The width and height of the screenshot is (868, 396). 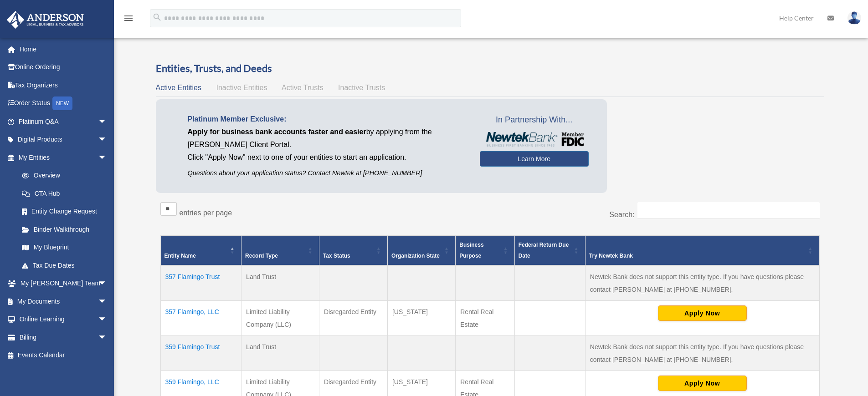 I want to click on td: 357 Flamingo Trust, so click(x=201, y=283).